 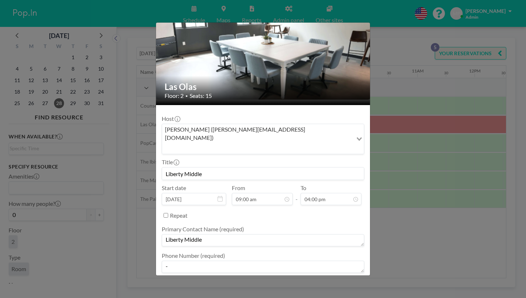 What do you see at coordinates (264, 87) in the screenshot?
I see `h2: Las Olas` at bounding box center [264, 87].